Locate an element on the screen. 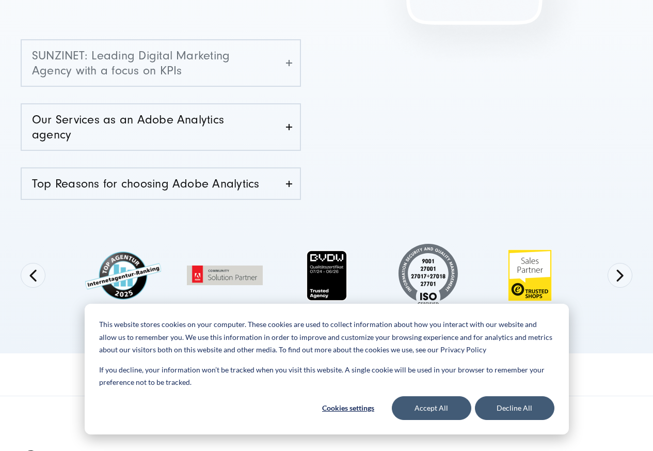 The width and height of the screenshot is (653, 451). img: Trusted Shop logo - Digitalagentur für E-Commerce - gelb und weiß grpß is located at coordinates (530, 275).